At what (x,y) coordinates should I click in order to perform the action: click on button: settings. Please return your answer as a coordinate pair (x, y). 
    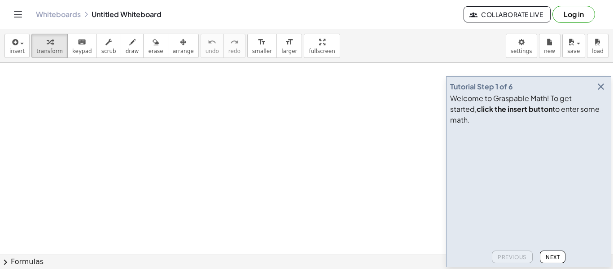
    Looking at the image, I should click on (521, 46).